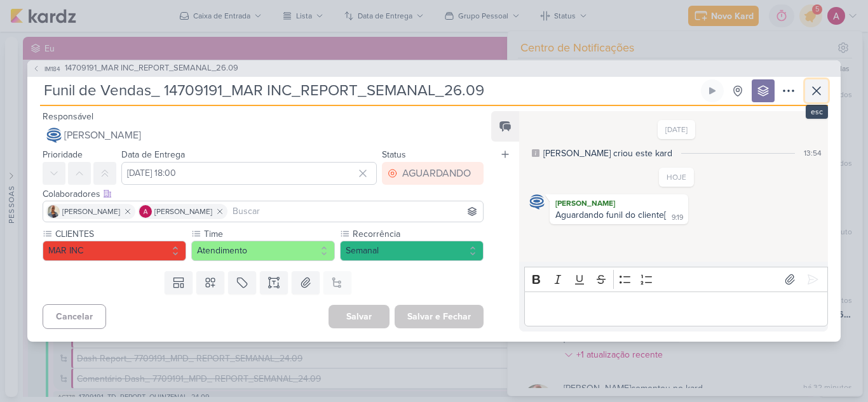 This screenshot has width=868, height=402. I want to click on label: Recorrência, so click(418, 234).